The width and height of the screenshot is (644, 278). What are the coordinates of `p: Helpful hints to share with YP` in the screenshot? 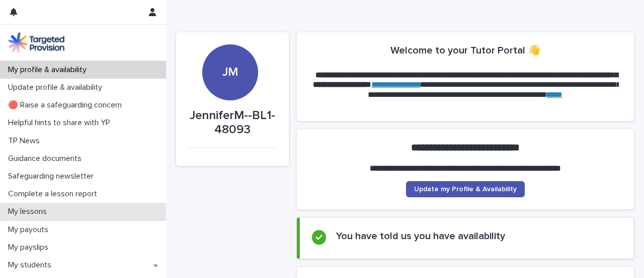 It's located at (61, 122).